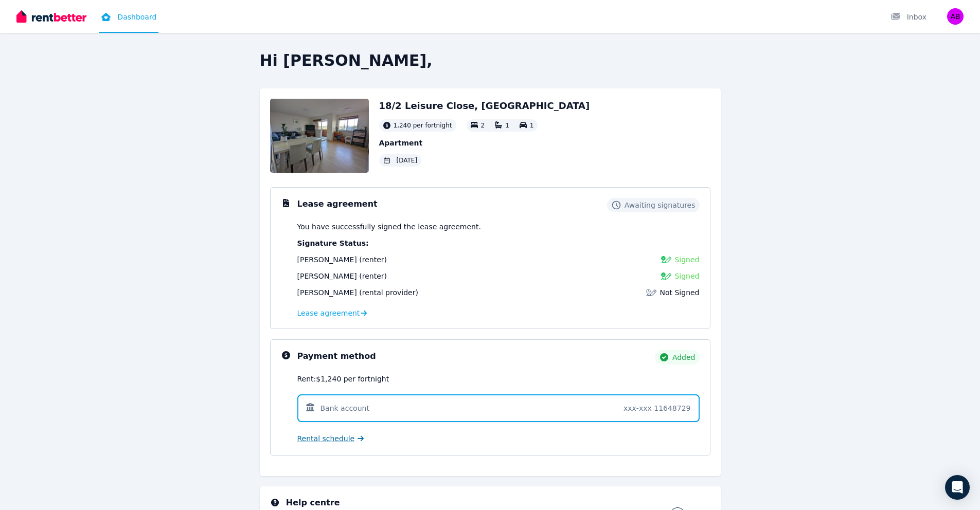 This screenshot has height=510, width=980. I want to click on h3: Lease agreement, so click(337, 203).